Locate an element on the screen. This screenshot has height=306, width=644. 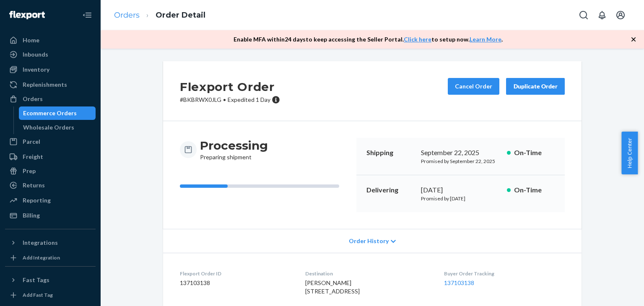
div: Freight is located at coordinates (32, 157).